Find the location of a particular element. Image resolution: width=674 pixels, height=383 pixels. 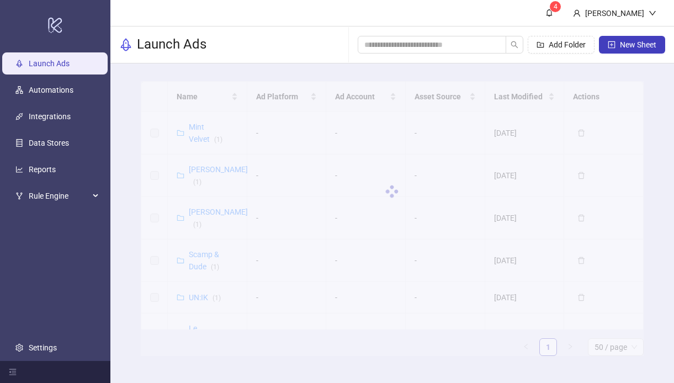

a: Launch Ads is located at coordinates (49, 63).